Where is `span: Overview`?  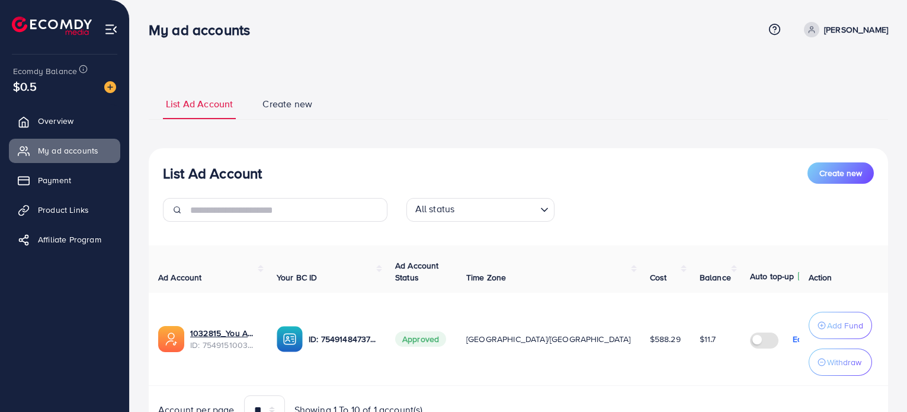
span: Overview is located at coordinates (56, 121).